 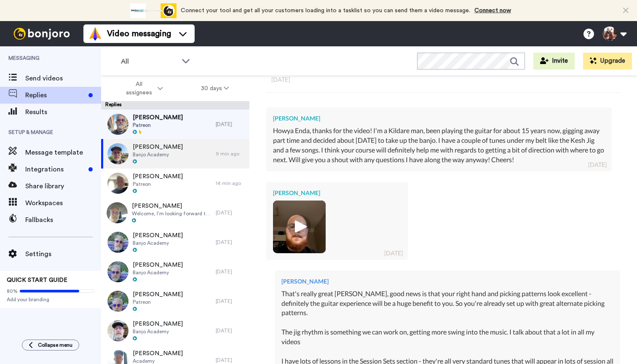 I want to click on span: Results, so click(x=63, y=112).